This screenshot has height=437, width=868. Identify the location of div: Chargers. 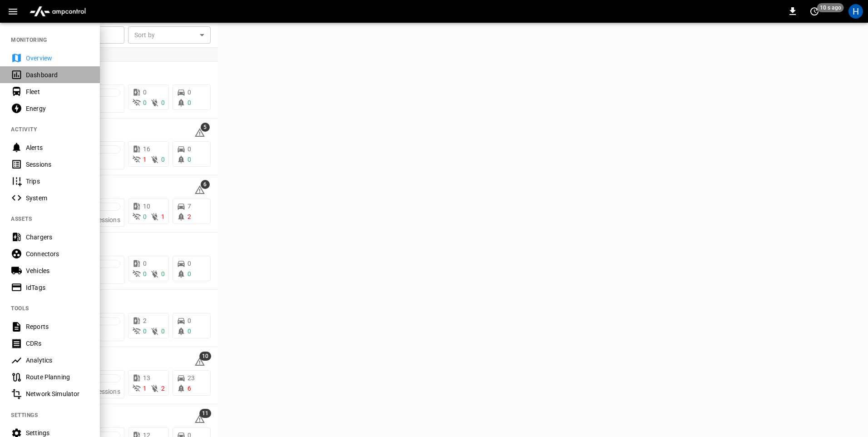
(57, 237).